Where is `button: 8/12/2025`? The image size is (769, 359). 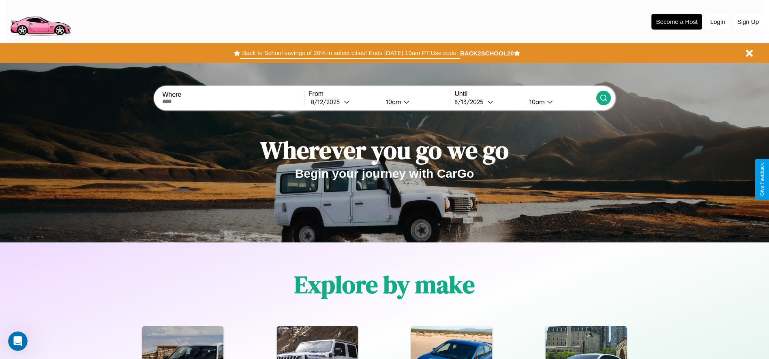 button: 8/12/2025 is located at coordinates (344, 102).